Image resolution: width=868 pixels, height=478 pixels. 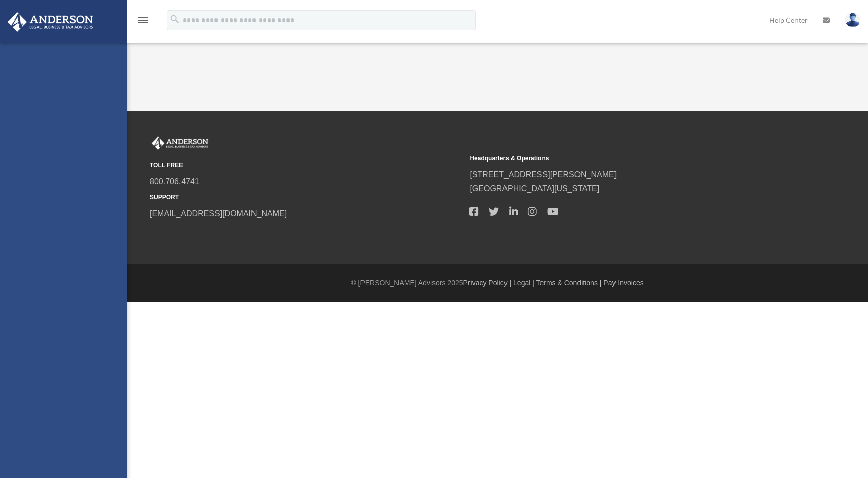 What do you see at coordinates (175, 20) in the screenshot?
I see `i: search` at bounding box center [175, 20].